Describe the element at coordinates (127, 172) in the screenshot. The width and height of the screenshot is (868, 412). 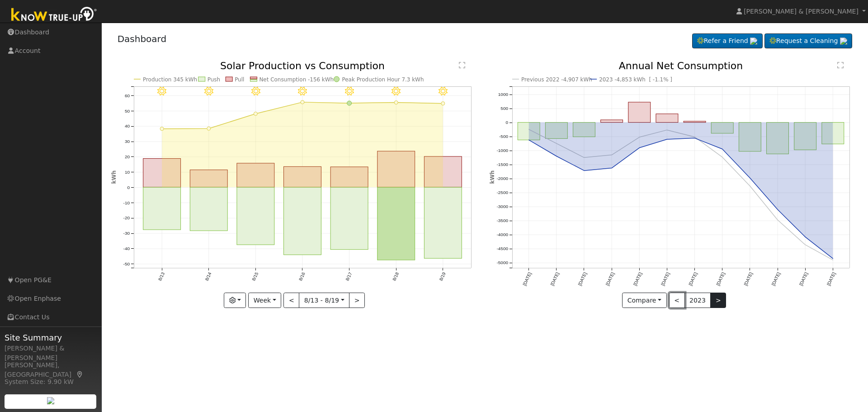
I see `text: 10` at that location.